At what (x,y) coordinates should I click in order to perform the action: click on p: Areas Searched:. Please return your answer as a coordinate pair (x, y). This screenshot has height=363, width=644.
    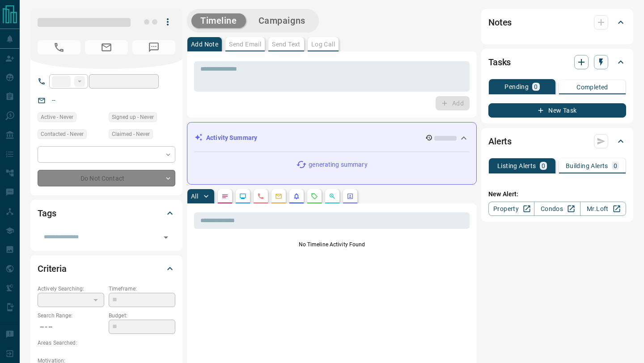
    Looking at the image, I should click on (106, 343).